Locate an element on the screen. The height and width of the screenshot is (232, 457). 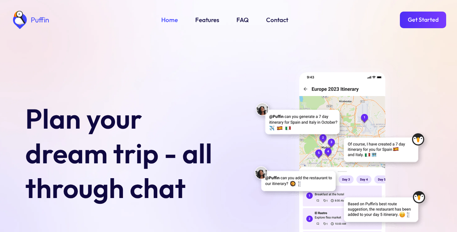
a: Features is located at coordinates (207, 20).